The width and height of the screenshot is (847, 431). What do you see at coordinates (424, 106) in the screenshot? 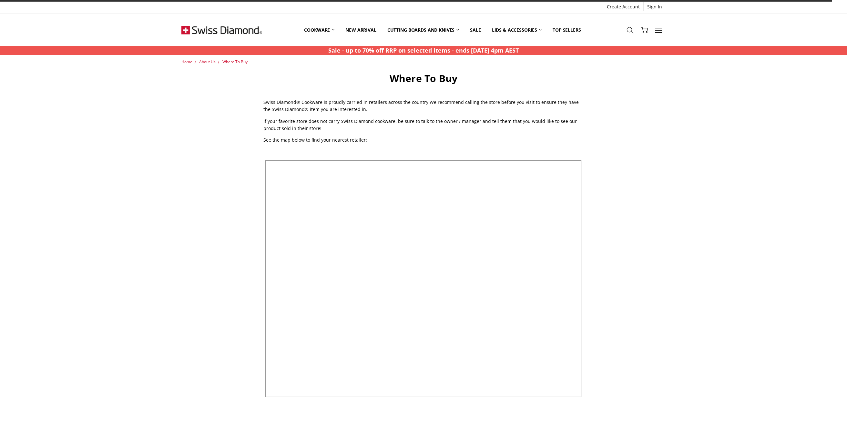
I see `p: Swiss Diamond® Cookware is proudly carried in retailers across the country.` at bounding box center [424, 106].